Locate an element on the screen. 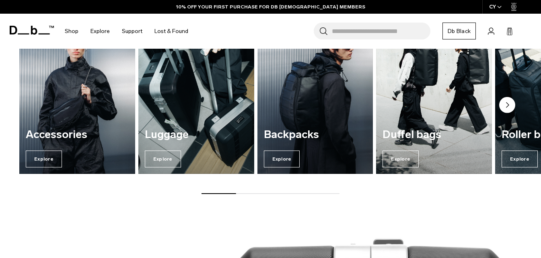 This screenshot has height=258, width=541. a: Backpacks Explore is located at coordinates (316, 96).